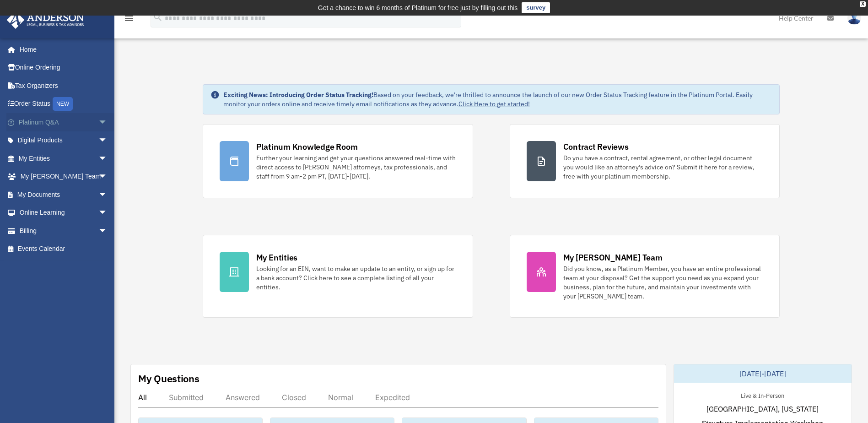  What do you see at coordinates (338, 276) in the screenshot?
I see `a: My Entities Looking for an EIN, want to make an update to an entity, or sign up for a bank accoun...` at bounding box center [338, 276].